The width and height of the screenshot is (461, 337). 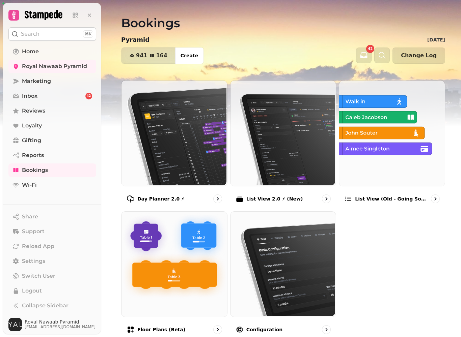 What do you see at coordinates (52, 291) in the screenshot?
I see `button: Logout` at bounding box center [52, 291].